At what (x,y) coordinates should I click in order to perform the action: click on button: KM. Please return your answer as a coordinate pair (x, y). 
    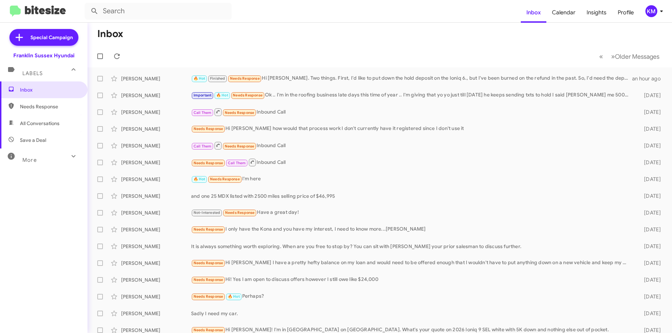
    Looking at the image, I should click on (651, 11).